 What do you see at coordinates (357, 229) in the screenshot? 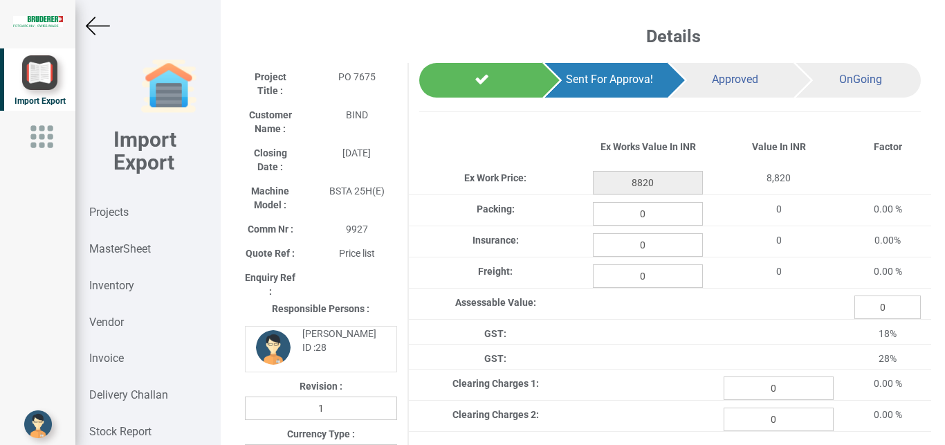
I see `span: 9927` at bounding box center [357, 229].